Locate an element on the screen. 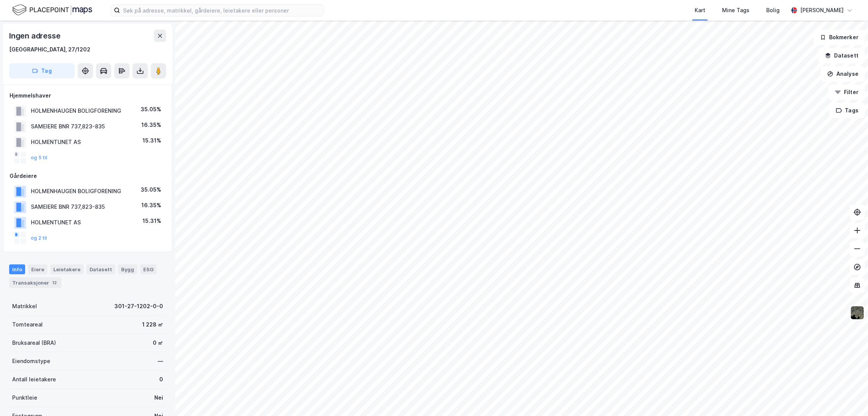 The width and height of the screenshot is (868, 416). button: Bokmerker is located at coordinates (839, 38).